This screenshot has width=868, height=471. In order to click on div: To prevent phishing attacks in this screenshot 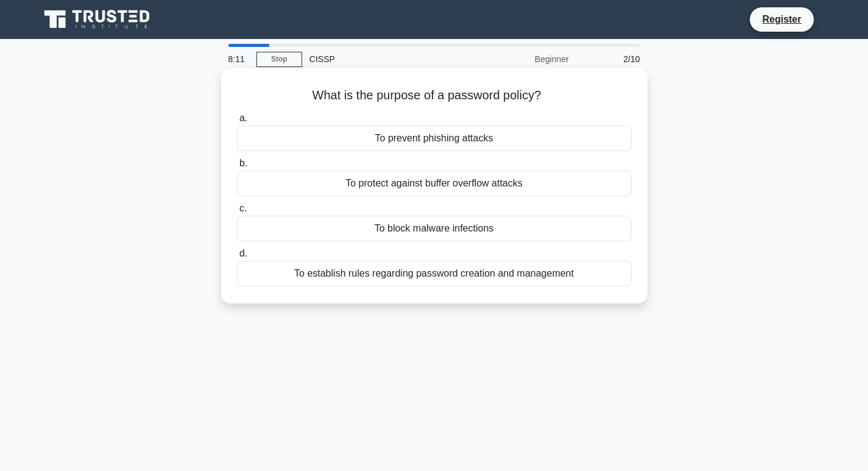, I will do `click(434, 138)`.